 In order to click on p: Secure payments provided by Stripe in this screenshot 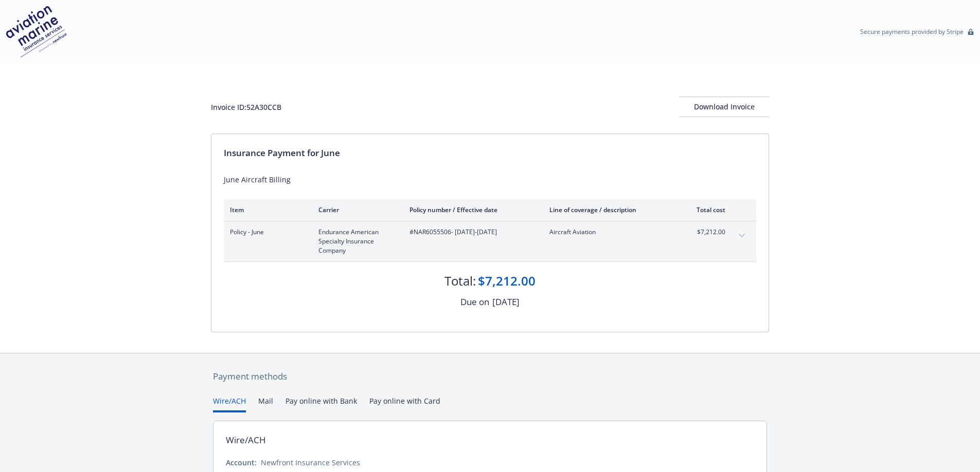, I will do `click(912, 31)`.